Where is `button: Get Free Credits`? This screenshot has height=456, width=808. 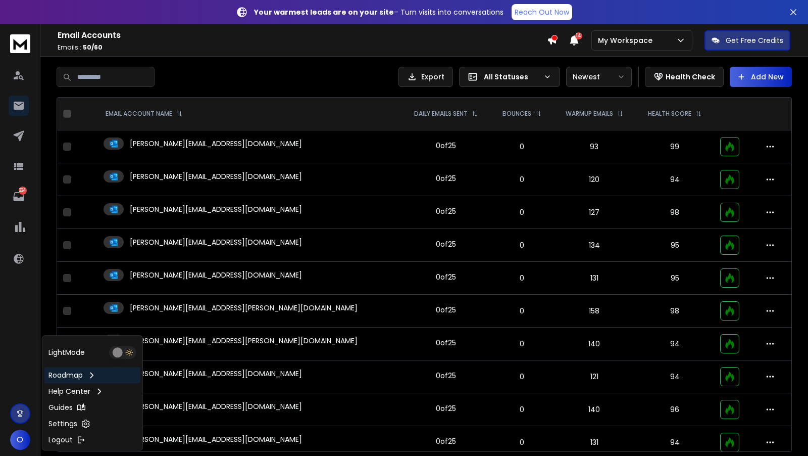 button: Get Free Credits is located at coordinates (747, 40).